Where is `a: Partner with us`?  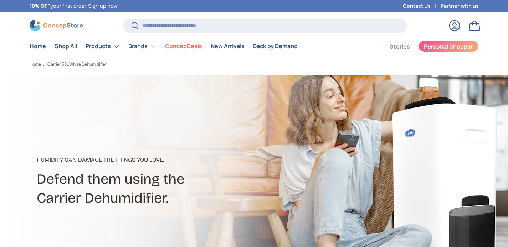 a: Partner with us is located at coordinates (460, 6).